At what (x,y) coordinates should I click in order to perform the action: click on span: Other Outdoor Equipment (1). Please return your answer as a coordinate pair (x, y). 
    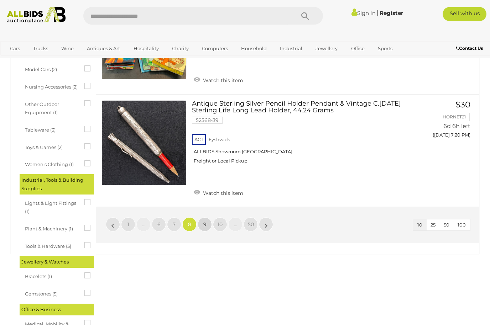
    Looking at the image, I should click on (52, 108).